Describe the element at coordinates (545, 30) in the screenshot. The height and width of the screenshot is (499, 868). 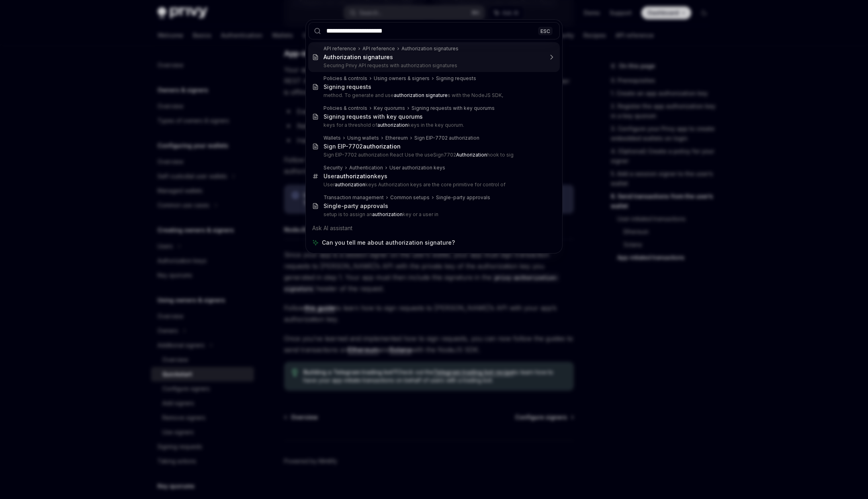
I see `div: ESC` at that location.